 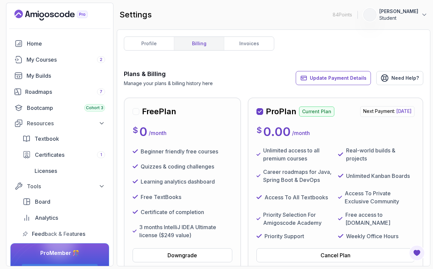 What do you see at coordinates (284, 237) in the screenshot?
I see `p: Priority Support` at bounding box center [284, 237].